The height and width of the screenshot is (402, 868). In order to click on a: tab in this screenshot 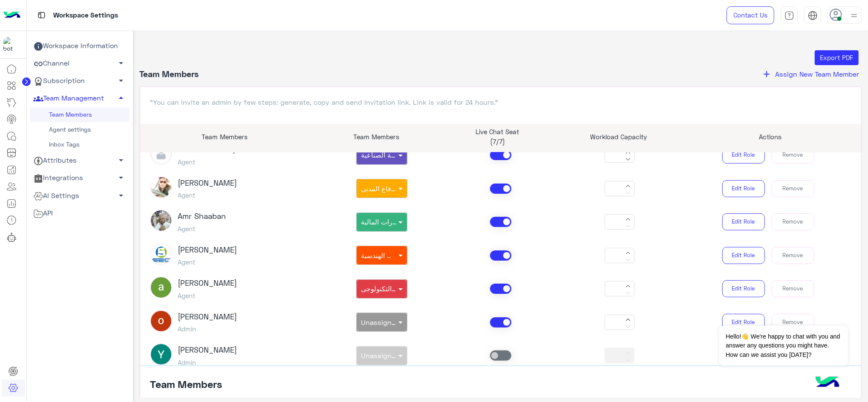, I will do `click(789, 16)`.